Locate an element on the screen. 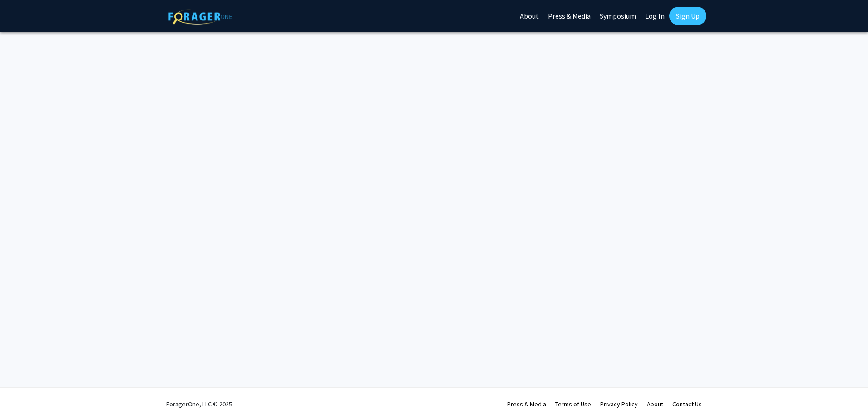  a: About is located at coordinates (655, 404).